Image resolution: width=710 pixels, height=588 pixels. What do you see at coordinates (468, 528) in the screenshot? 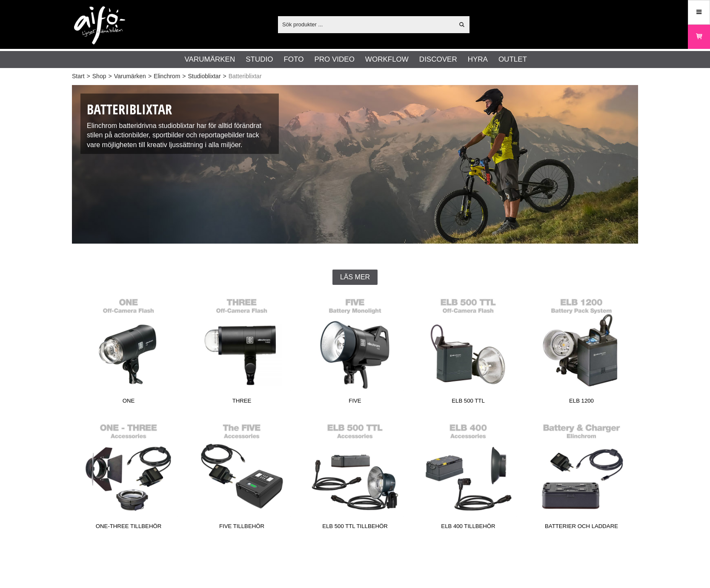
I see `span: ELB 400 Tillbehör` at bounding box center [468, 528].